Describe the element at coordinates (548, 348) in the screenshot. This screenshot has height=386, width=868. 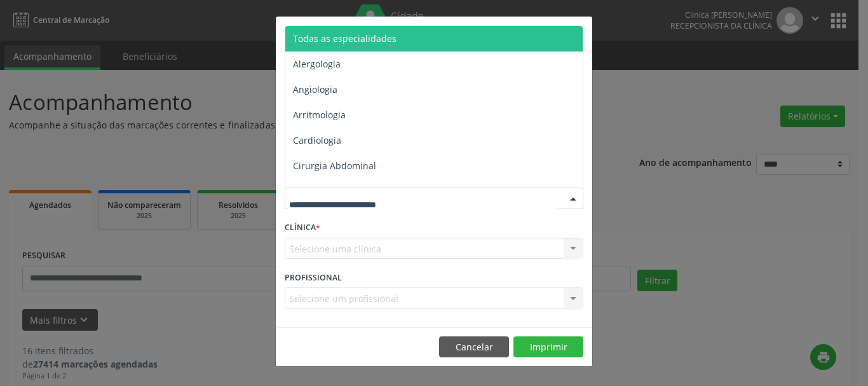
I see `button: Imprimir` at that location.